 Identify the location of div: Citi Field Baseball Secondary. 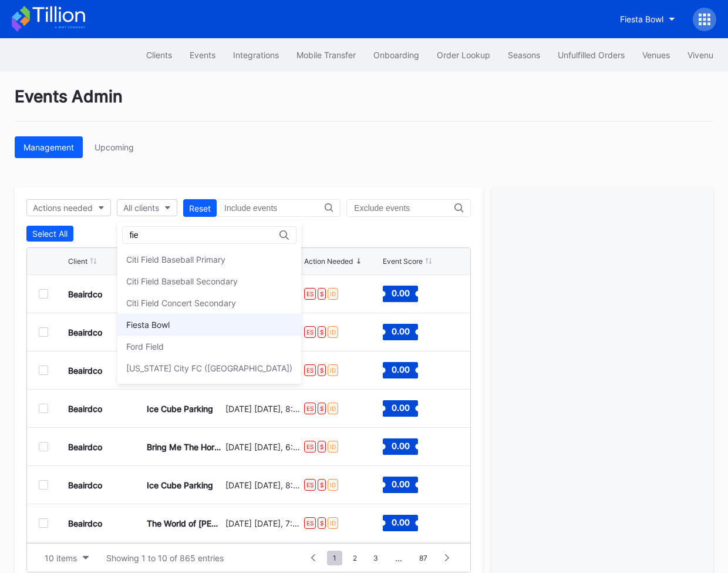
(182, 281).